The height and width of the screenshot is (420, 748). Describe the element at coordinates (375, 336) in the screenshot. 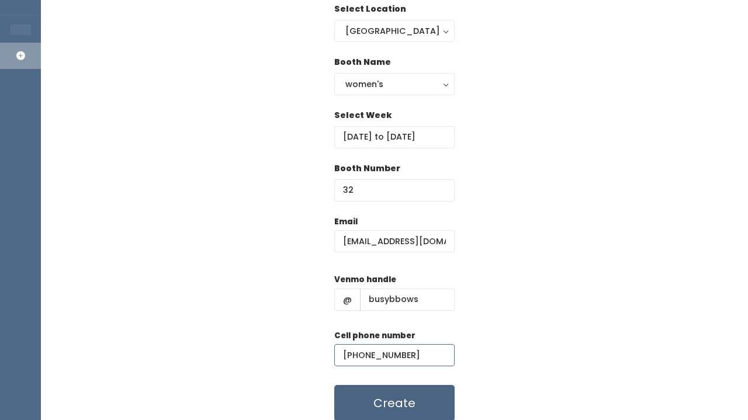

I see `label: Cell phone number` at that location.